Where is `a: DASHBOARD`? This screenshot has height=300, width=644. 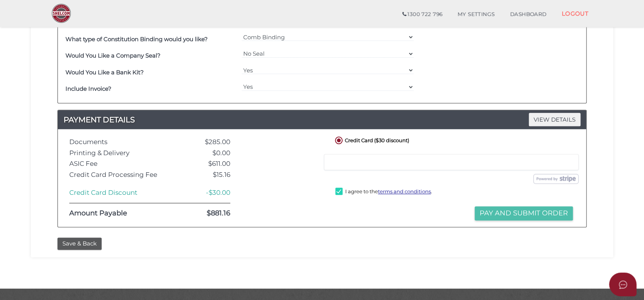
a: DASHBOARD is located at coordinates (529, 15).